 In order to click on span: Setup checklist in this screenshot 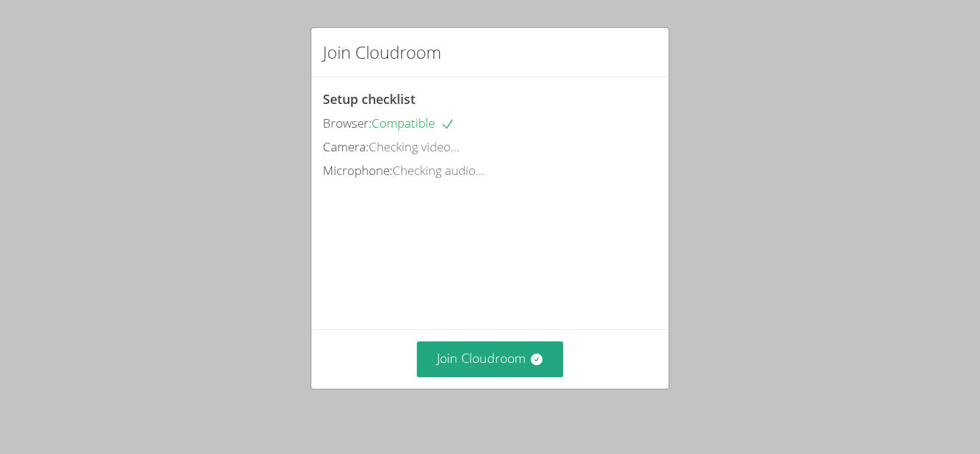, I will do `click(369, 99)`.